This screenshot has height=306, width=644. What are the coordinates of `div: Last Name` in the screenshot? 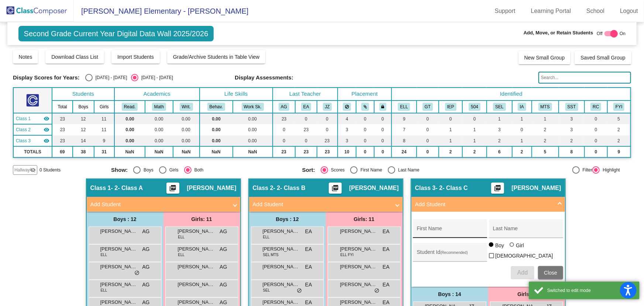 It's located at (408, 170).